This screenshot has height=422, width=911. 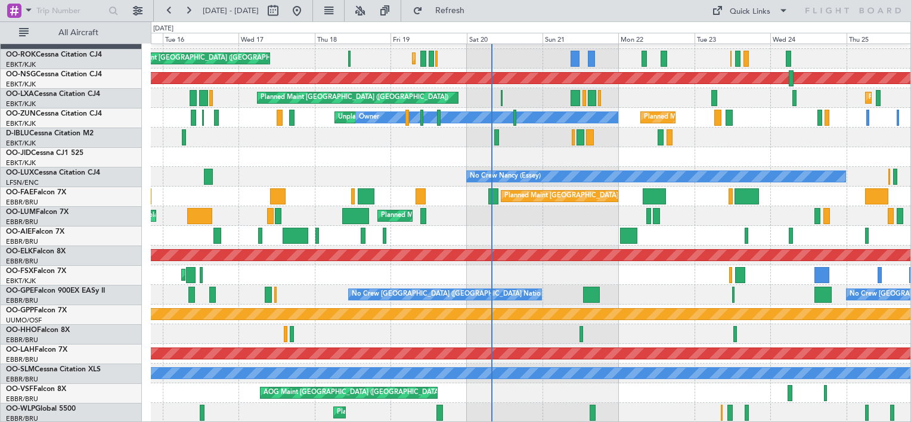 I want to click on div: Wed 17, so click(x=276, y=38).